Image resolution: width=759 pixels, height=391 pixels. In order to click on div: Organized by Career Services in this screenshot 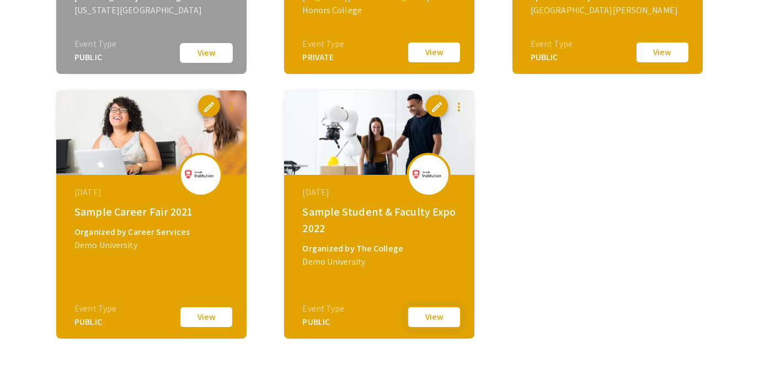, I will do `click(153, 232)`.